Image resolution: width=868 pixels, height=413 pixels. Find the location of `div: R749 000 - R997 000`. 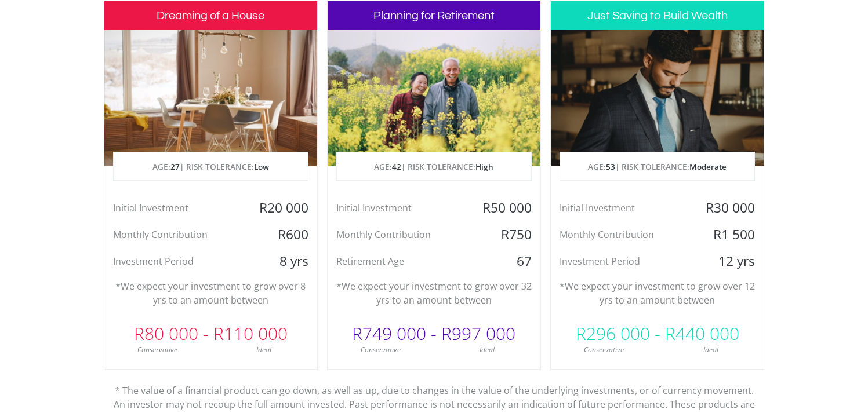

div: R749 000 - R997 000 is located at coordinates (434, 334).